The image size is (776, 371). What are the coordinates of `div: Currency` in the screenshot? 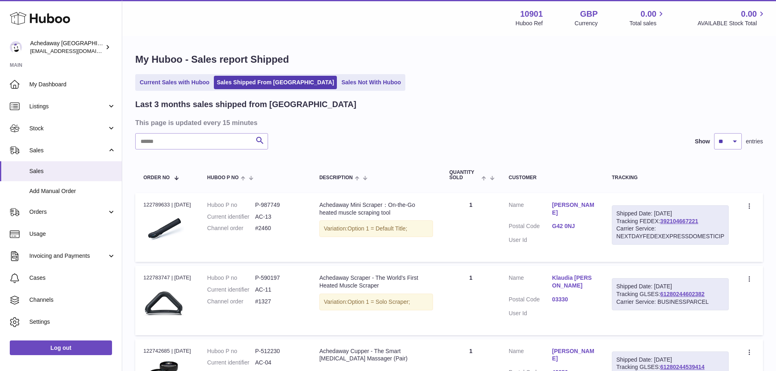 It's located at (586, 23).